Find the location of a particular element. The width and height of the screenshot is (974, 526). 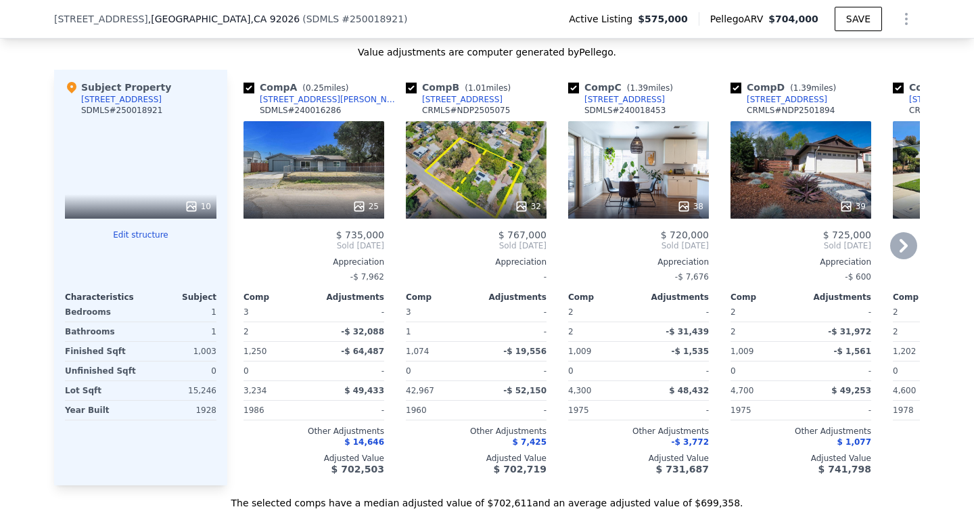

span: $ 7,425 is located at coordinates (530, 442).